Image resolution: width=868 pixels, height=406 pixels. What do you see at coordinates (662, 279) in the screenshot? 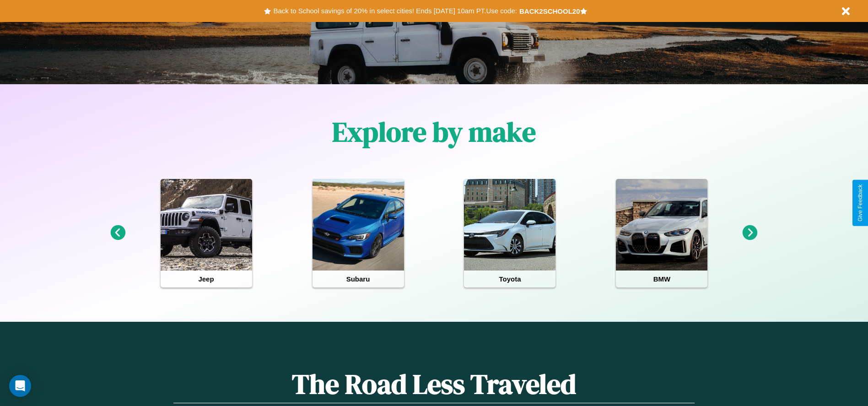
I see `h4: BMW` at bounding box center [662, 279].